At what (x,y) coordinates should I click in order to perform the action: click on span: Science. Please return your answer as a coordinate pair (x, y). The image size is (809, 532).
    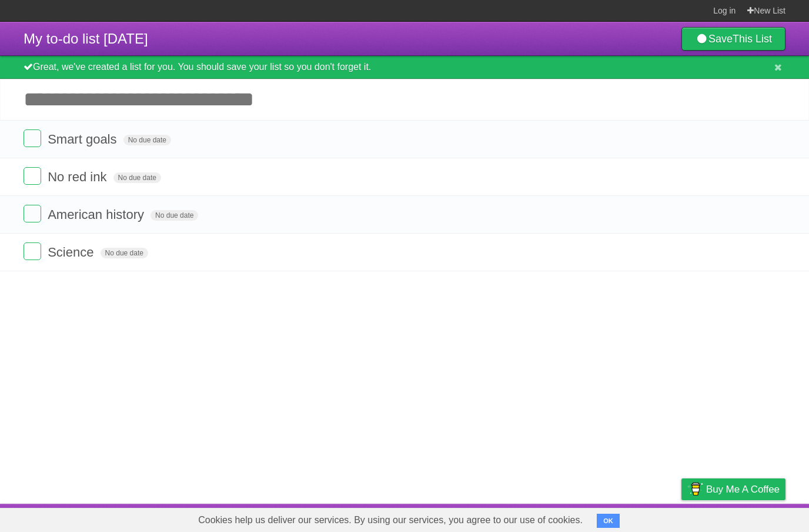
    Looking at the image, I should click on (72, 252).